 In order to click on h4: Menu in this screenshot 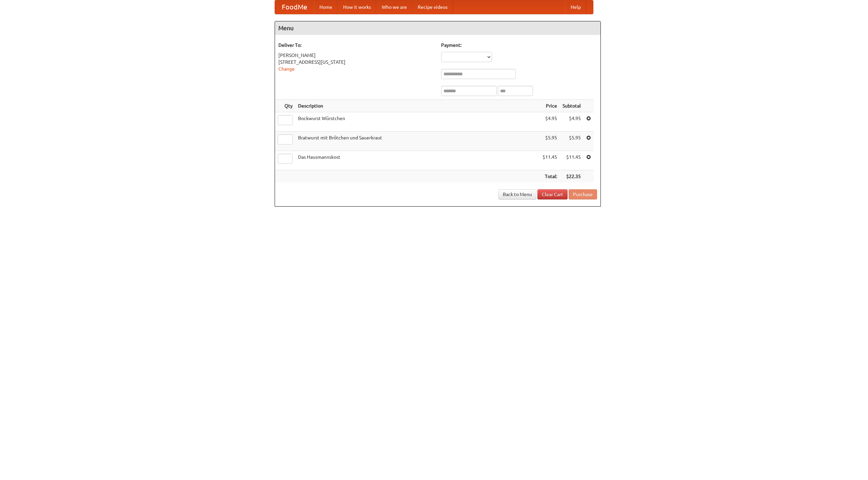, I will do `click(438, 28)`.